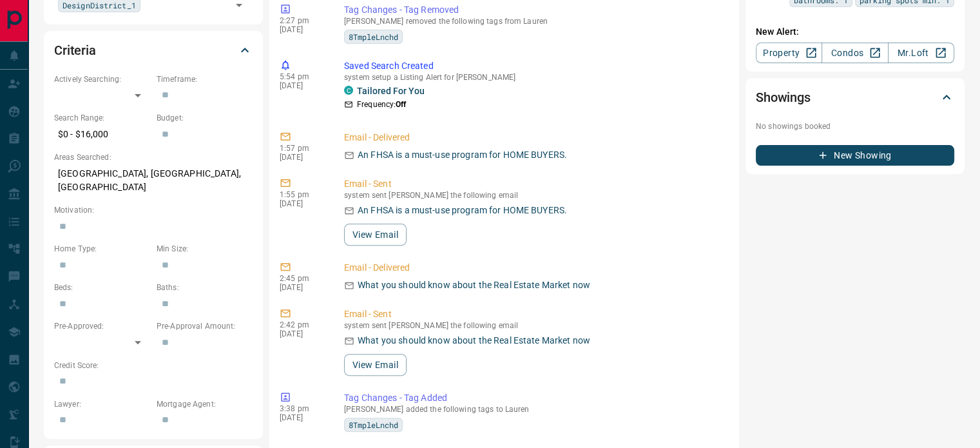 The width and height of the screenshot is (980, 448). Describe the element at coordinates (102, 404) in the screenshot. I see `p: Lawyer:` at that location.